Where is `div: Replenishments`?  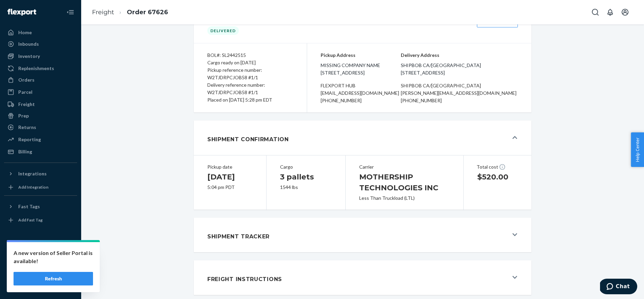 div: Replenishments is located at coordinates (36, 68).